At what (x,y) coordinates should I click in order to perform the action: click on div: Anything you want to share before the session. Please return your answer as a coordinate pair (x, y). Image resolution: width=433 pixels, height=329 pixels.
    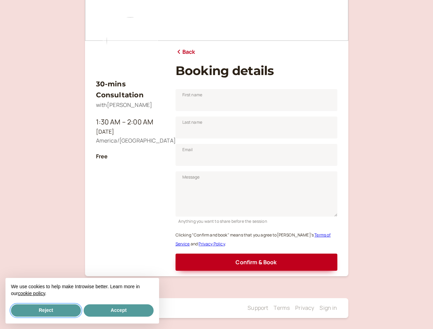
    Looking at the image, I should click on (257, 221).